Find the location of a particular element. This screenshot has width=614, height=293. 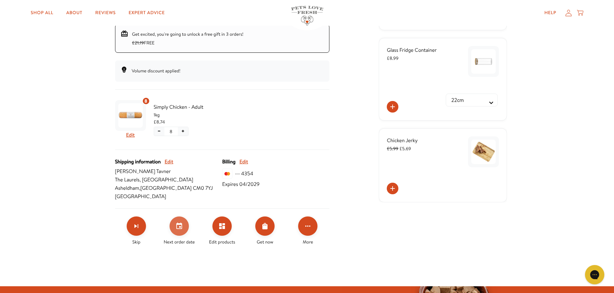

span: ···· 4354 is located at coordinates (244, 174).